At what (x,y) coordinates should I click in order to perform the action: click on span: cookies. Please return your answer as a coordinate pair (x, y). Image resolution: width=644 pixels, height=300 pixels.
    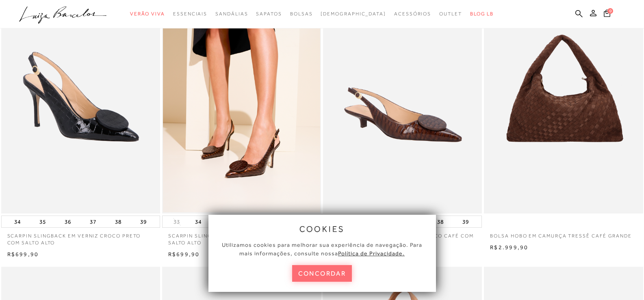
    Looking at the image, I should click on (322, 229).